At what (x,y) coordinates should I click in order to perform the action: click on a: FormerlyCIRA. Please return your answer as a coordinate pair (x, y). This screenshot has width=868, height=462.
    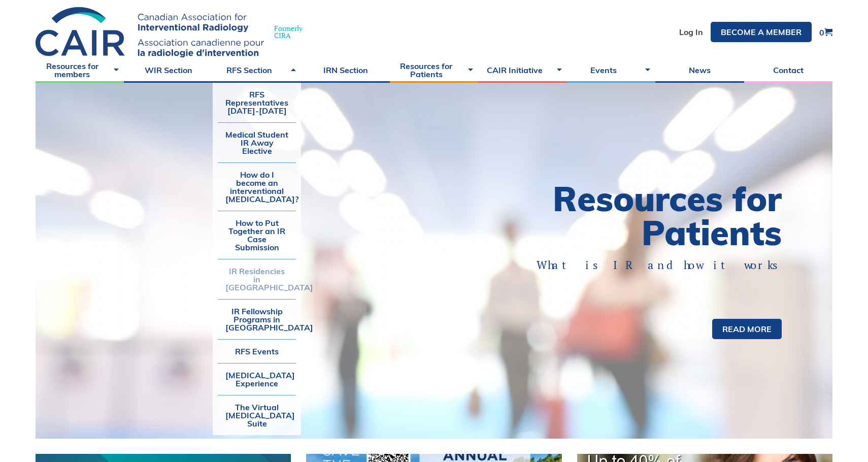
    Looking at the image, I should click on (174, 32).